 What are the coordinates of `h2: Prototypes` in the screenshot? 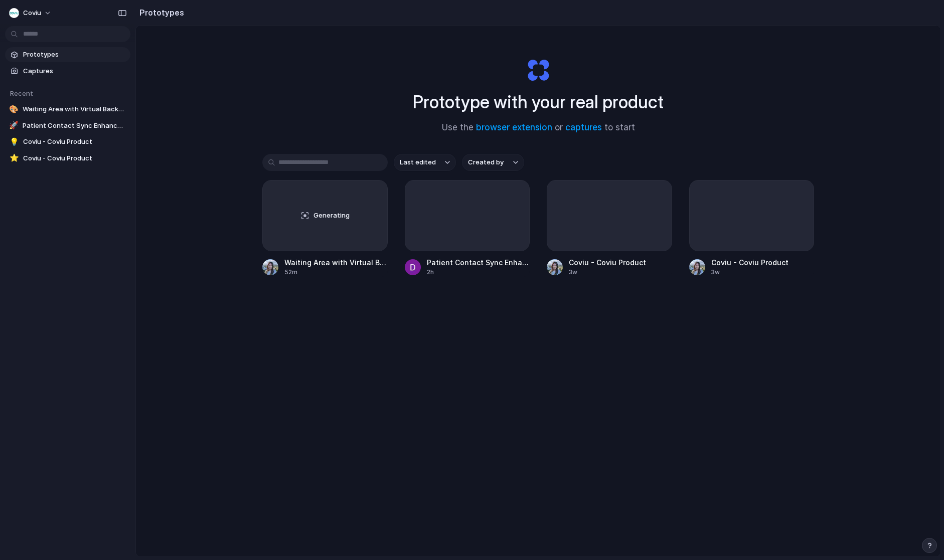 It's located at (160, 12).